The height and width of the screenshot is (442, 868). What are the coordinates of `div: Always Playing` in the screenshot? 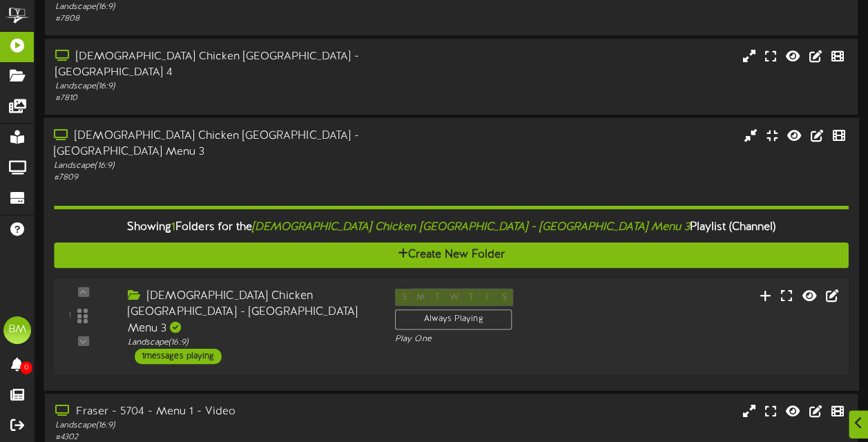 It's located at (453, 320).